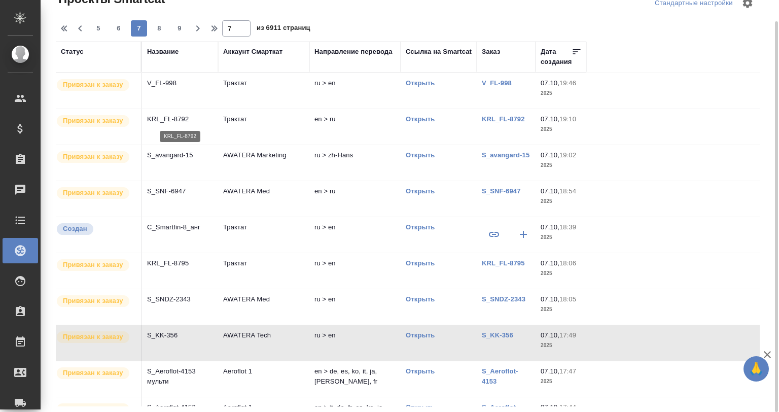  Describe the element at coordinates (500, 376) in the screenshot. I see `a: S_Aeroflot-4153` at that location.